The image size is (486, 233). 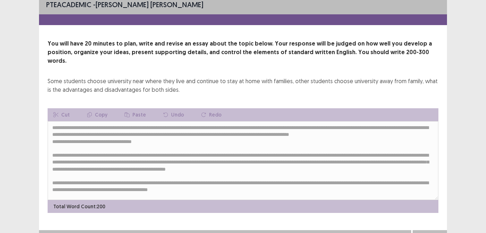 What do you see at coordinates (97, 115) in the screenshot?
I see `button: Copy` at bounding box center [97, 115].